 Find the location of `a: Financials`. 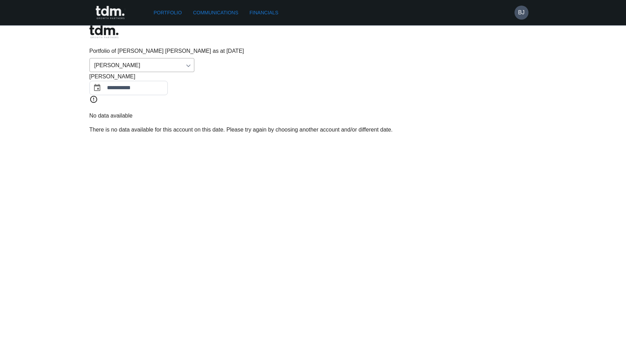

a: Financials is located at coordinates (264, 13).